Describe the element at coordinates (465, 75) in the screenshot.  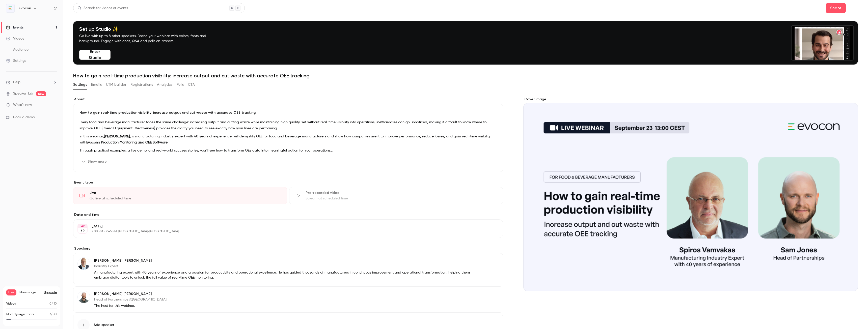
I see `h1: How to gain real-time production visibility: increase output and cut waste with accurate OEE trac...` at that location.